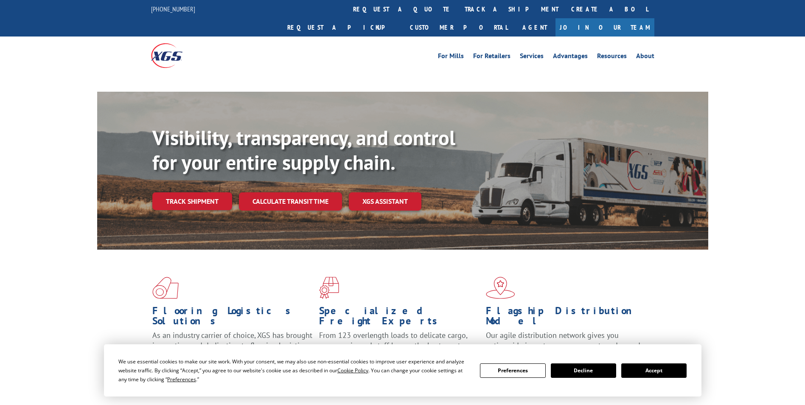 This screenshot has width=805, height=405. Describe the element at coordinates (399, 318) in the screenshot. I see `h1: Specialized Freight Experts` at that location.